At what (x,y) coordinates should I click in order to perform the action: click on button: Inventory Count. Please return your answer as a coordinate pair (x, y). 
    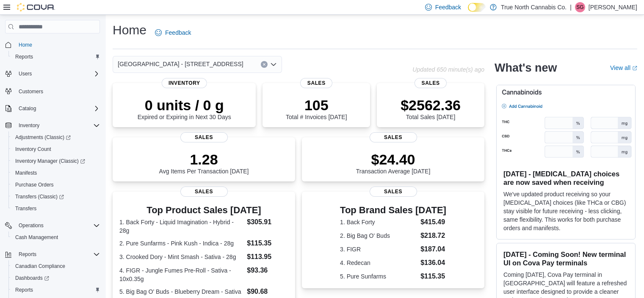
    Looking at the image, I should click on (56, 149).